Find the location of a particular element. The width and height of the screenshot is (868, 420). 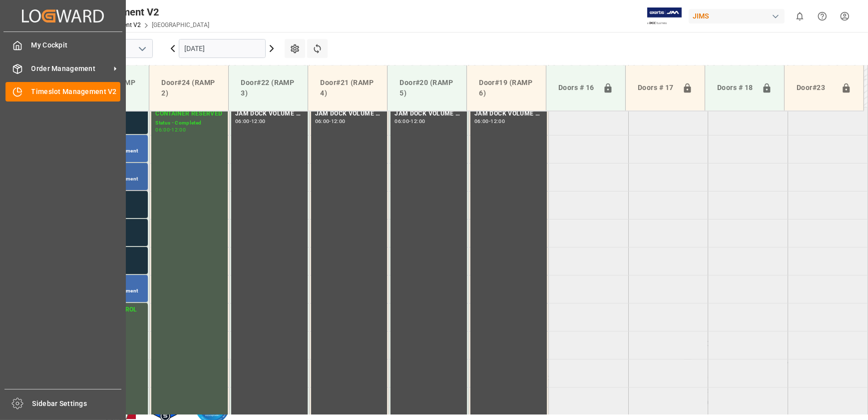

button: Help Center is located at coordinates (822, 16).